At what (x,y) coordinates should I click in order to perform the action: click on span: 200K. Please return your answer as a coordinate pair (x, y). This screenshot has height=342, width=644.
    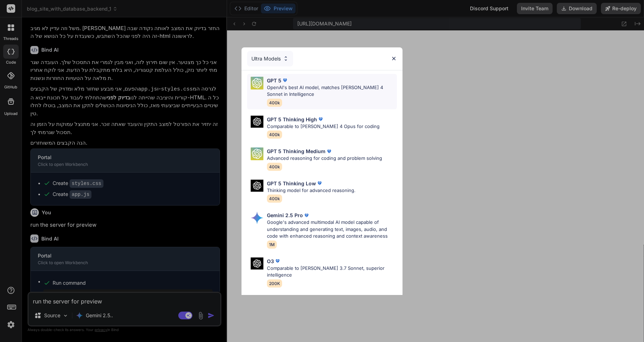
    Looking at the image, I should click on (274, 283).